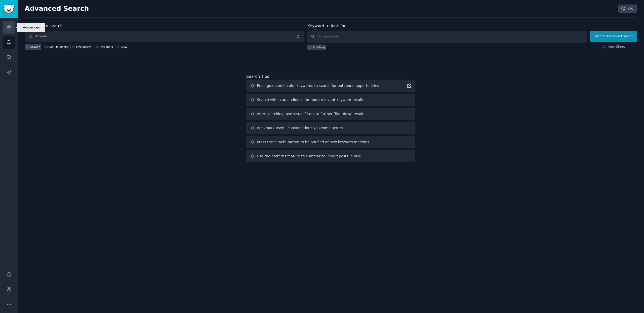 This screenshot has height=313, width=644. Describe the element at coordinates (258, 76) in the screenshot. I see `label: Search Tips` at that location.